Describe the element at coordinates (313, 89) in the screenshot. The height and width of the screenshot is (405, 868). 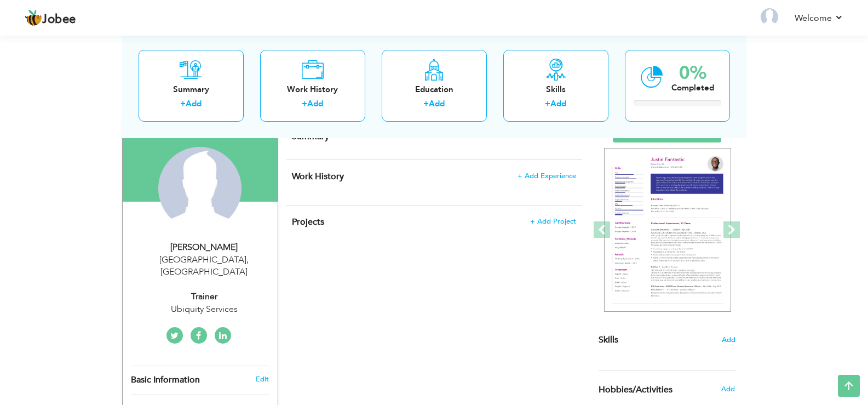
I see `div: Work History` at that location.